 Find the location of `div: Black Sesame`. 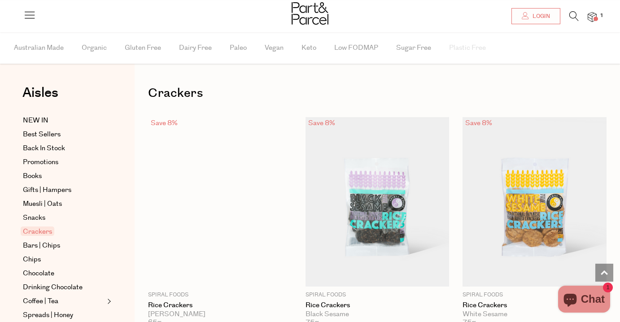

div: Black Sesame is located at coordinates (377, 315).